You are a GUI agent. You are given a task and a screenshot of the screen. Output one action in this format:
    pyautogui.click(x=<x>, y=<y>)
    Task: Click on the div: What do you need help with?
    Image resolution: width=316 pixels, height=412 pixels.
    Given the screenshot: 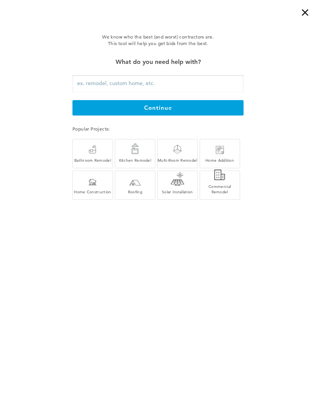 What is the action you would take?
    pyautogui.click(x=158, y=62)
    